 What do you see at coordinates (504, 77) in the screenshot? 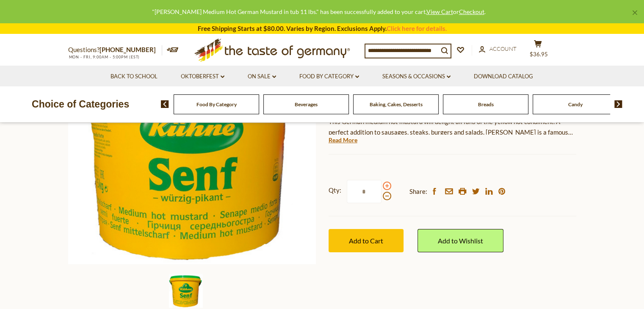
I see `a: Download Catalog` at bounding box center [504, 77].